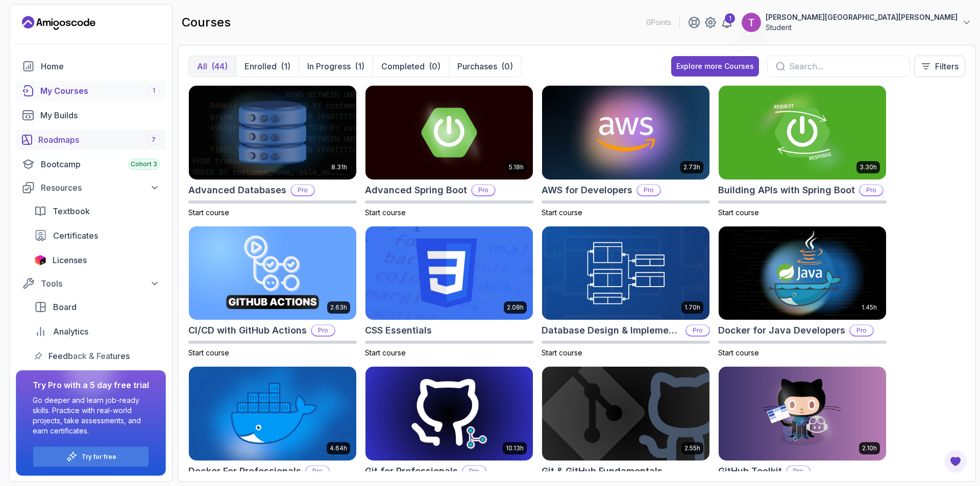 The image size is (980, 486). I want to click on p: Student, so click(861, 28).